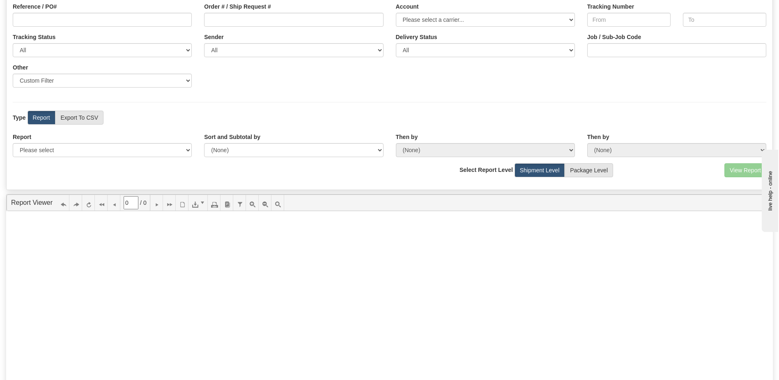 This screenshot has width=779, height=380. Describe the element at coordinates (19, 117) in the screenshot. I see `label: Type` at that location.